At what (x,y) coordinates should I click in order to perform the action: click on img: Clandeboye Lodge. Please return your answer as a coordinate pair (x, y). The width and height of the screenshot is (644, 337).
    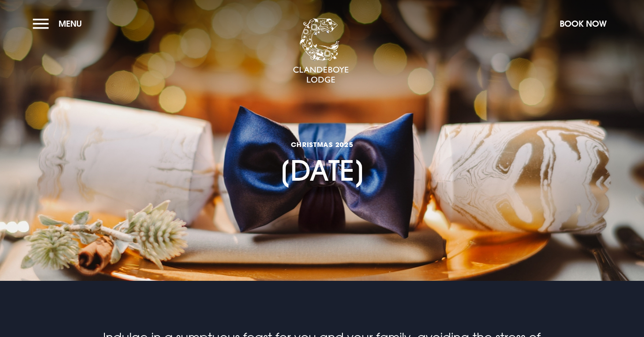
    Looking at the image, I should click on (321, 51).